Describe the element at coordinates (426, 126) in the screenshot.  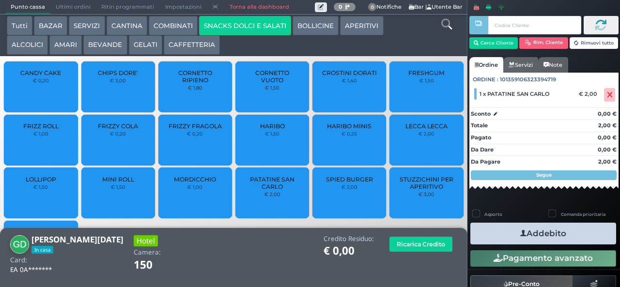
I see `span: LECCA LECCA` at that location.